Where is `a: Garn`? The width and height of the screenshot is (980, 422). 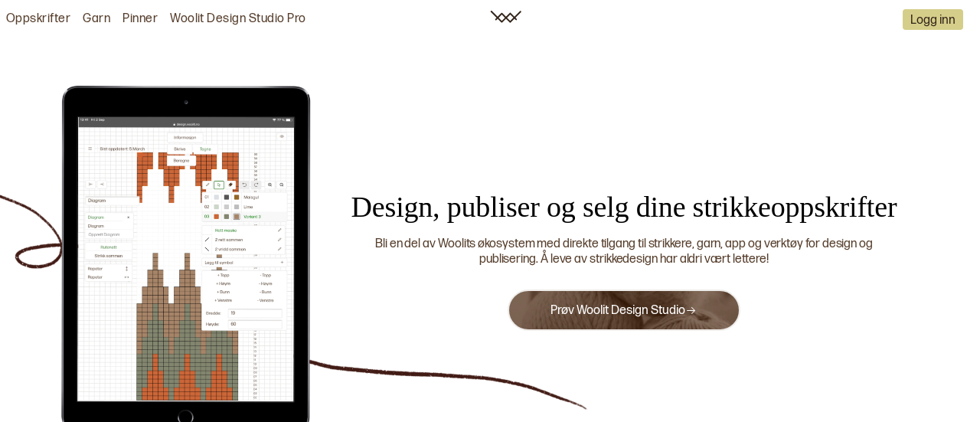
a: Garn is located at coordinates (96, 19).